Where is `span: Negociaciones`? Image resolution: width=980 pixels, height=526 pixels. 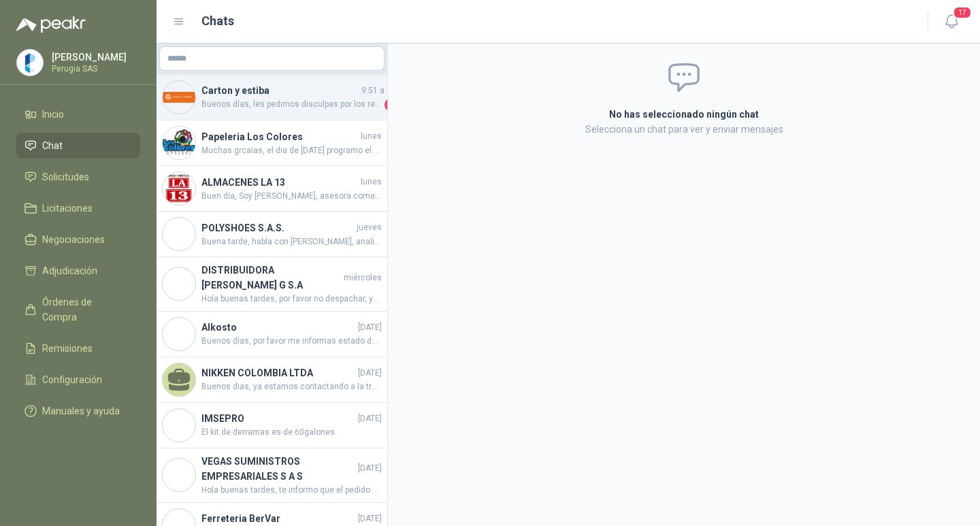 span: Negociaciones is located at coordinates (74, 239).